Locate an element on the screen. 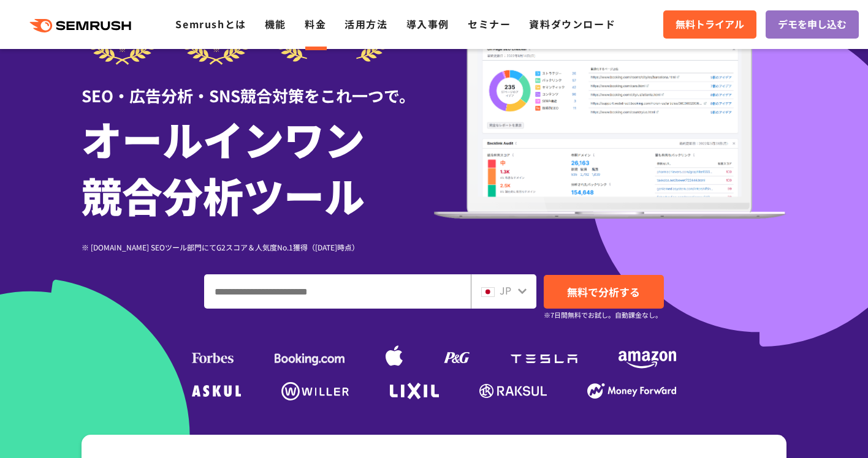 The image size is (868, 458). small: ※7日間無料でお試し。自動課金なし。 is located at coordinates (602, 315).